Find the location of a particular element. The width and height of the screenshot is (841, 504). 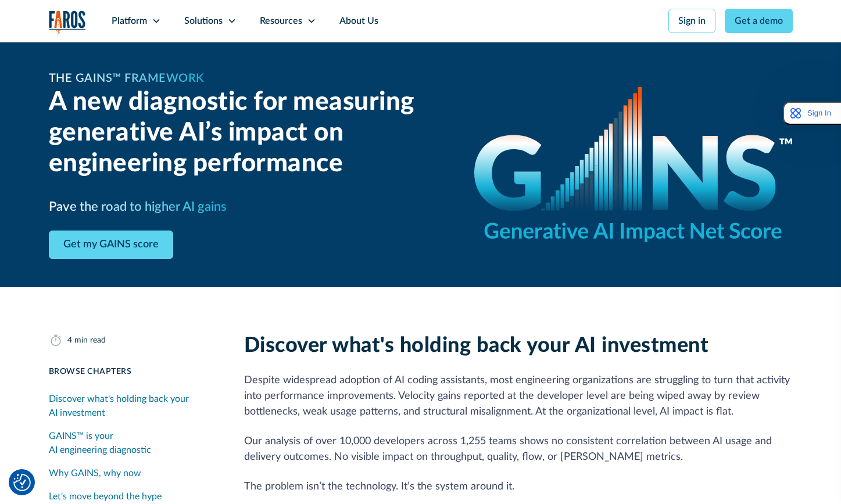

div: Solutions is located at coordinates (203, 21).